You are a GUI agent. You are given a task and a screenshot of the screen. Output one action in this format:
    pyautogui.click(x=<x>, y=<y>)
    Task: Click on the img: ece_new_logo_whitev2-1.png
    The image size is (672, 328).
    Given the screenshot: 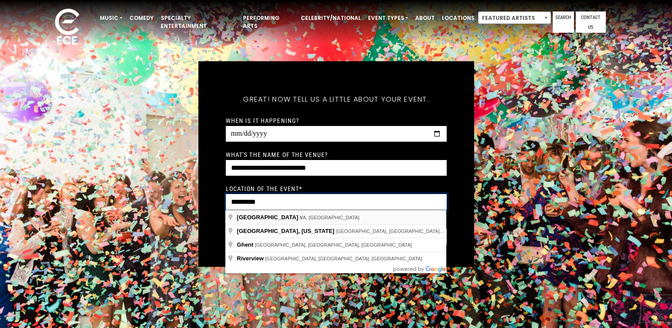 What is the action you would take?
    pyautogui.click(x=67, y=27)
    